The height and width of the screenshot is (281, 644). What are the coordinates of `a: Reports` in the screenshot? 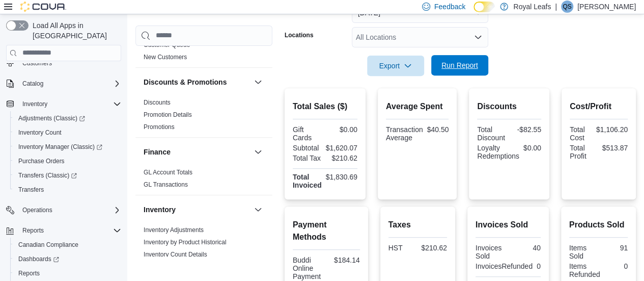 It's located at (29, 273).